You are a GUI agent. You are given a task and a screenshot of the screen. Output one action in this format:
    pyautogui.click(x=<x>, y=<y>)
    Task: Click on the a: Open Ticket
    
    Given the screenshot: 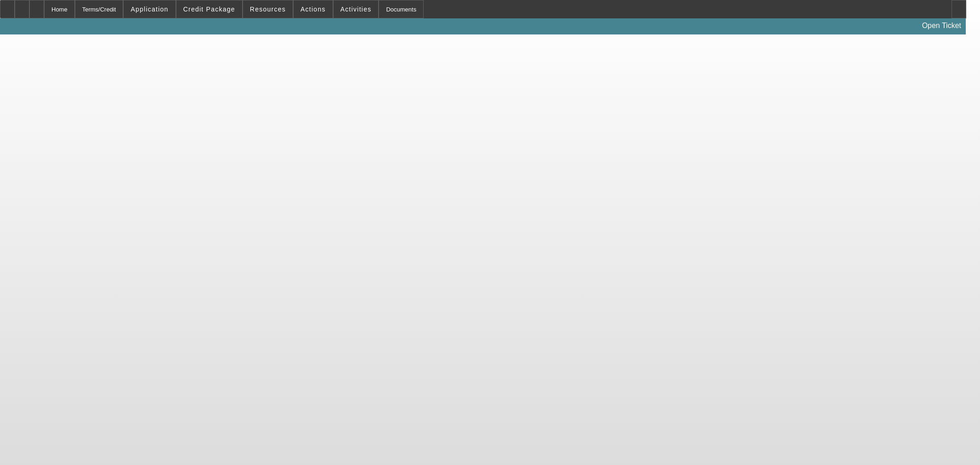 What is the action you would take?
    pyautogui.click(x=941, y=26)
    